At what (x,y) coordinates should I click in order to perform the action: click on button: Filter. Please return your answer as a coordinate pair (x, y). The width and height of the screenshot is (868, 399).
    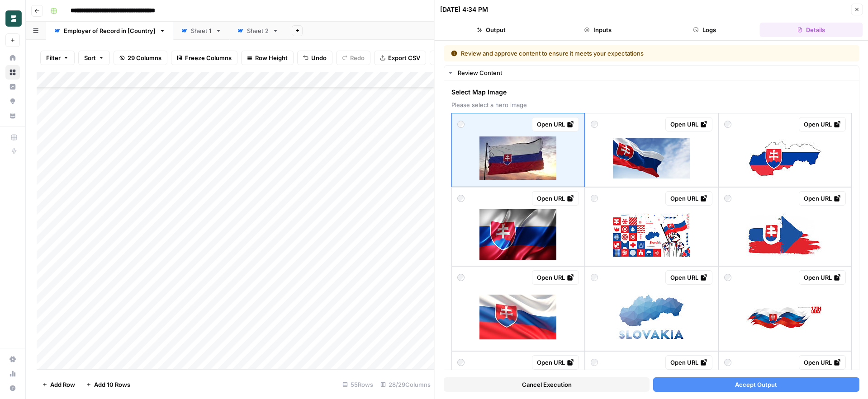
    Looking at the image, I should click on (57, 58).